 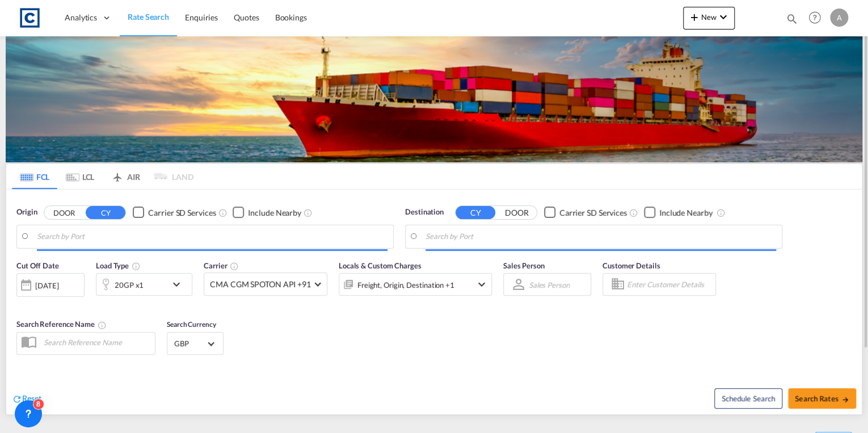 I want to click on md-icon: The selected Trucker/Carrierwill be displayed in the rate results If the rates are from another f..., so click(x=234, y=266).